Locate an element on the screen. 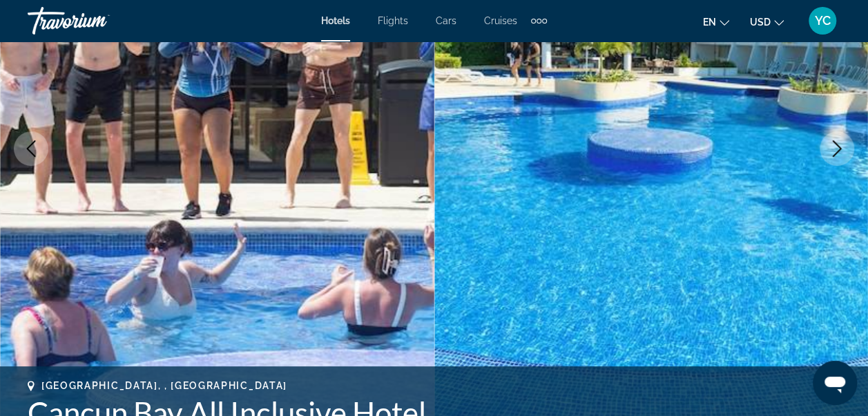 This screenshot has width=868, height=416. a: Travorium is located at coordinates (96, 20).